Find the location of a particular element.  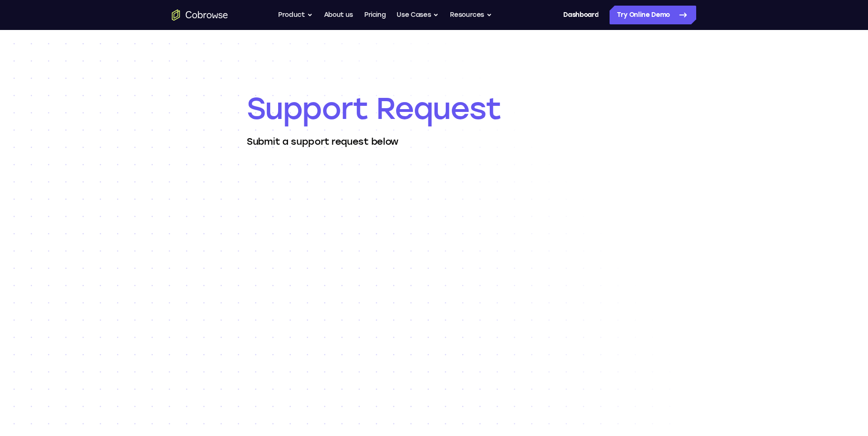

a: About us is located at coordinates (339, 15).